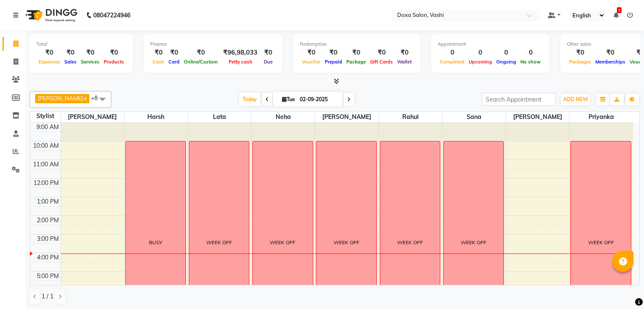 The width and height of the screenshot is (644, 309). What do you see at coordinates (48, 239) in the screenshot?
I see `div: 3:00 PM` at bounding box center [48, 239].